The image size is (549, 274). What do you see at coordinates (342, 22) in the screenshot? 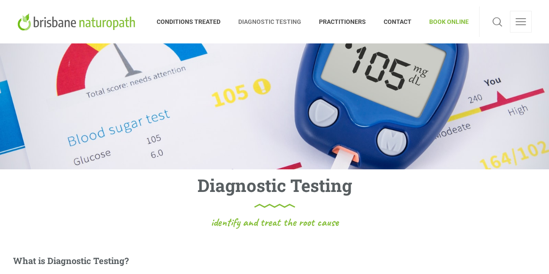
I see `a: PRACTITIONERS` at bounding box center [342, 22].